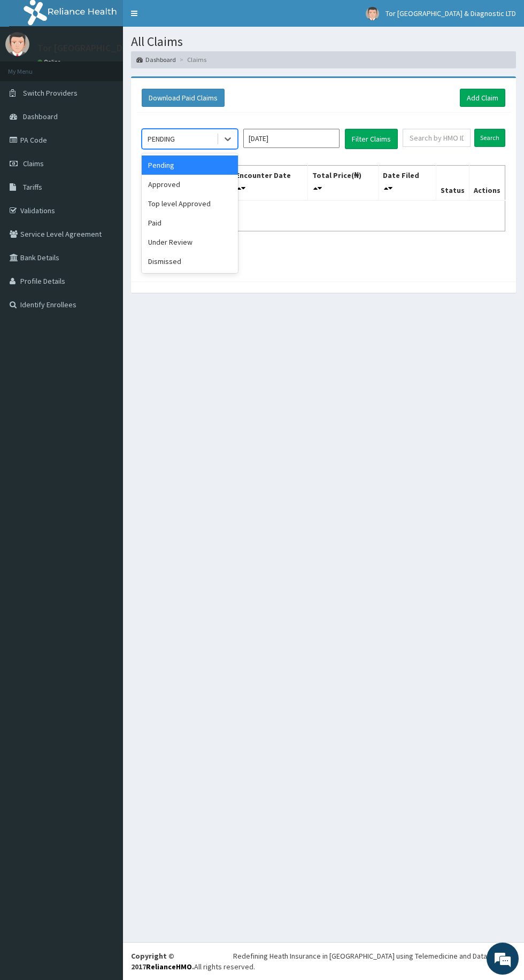  I want to click on button: Download Paid Claims, so click(183, 98).